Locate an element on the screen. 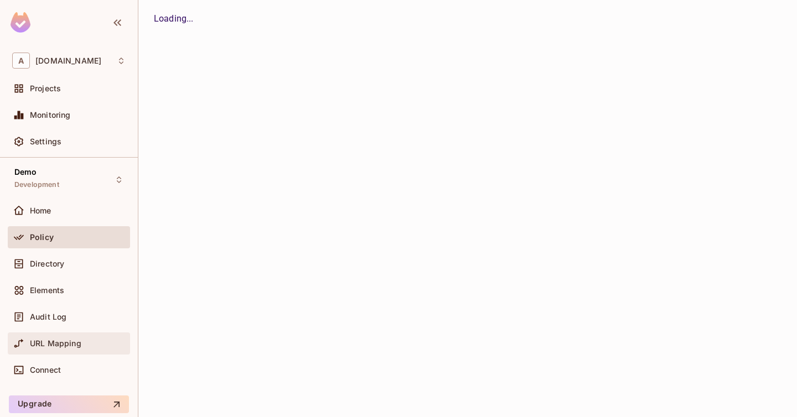 The height and width of the screenshot is (417, 797). span: Monitoring is located at coordinates (50, 115).